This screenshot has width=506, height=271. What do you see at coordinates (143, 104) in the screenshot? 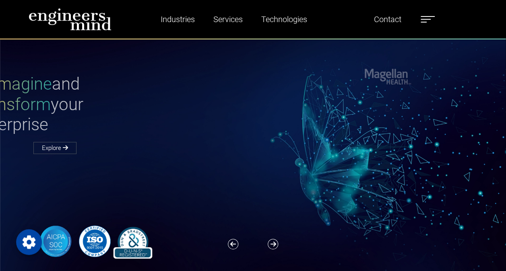
I see `h1: and your Enterprise` at bounding box center [143, 104].